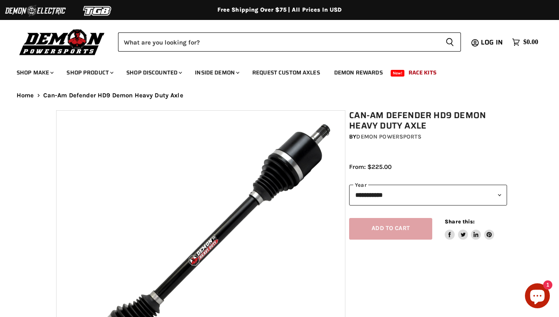  I want to click on a: Shop Product, so click(89, 72).